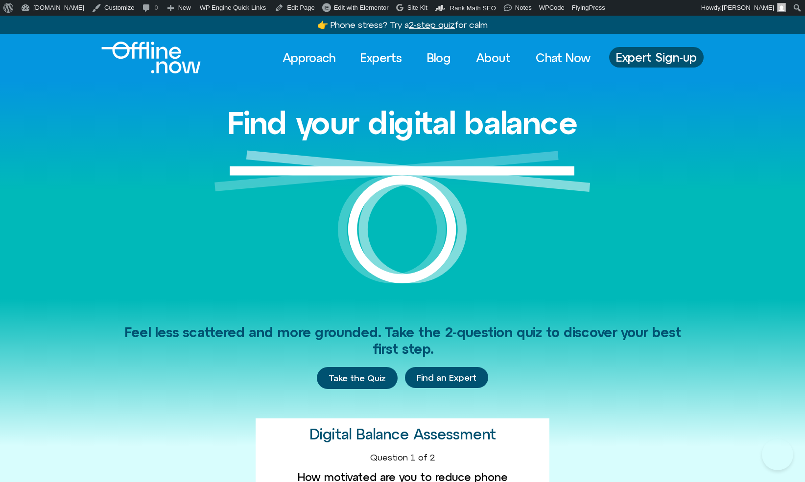  Describe the element at coordinates (656, 57) in the screenshot. I see `a: Expert Sign-up` at that location.